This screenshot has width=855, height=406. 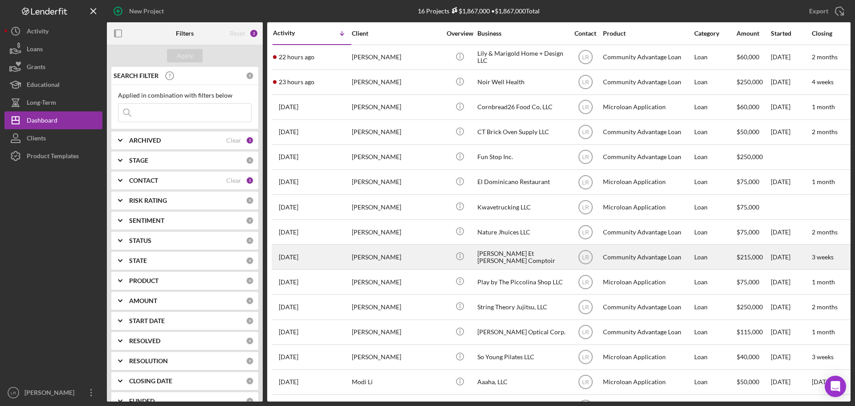 What do you see at coordinates (289, 332) in the screenshot?
I see `time: 2025-08-22 15:15` at bounding box center [289, 332].